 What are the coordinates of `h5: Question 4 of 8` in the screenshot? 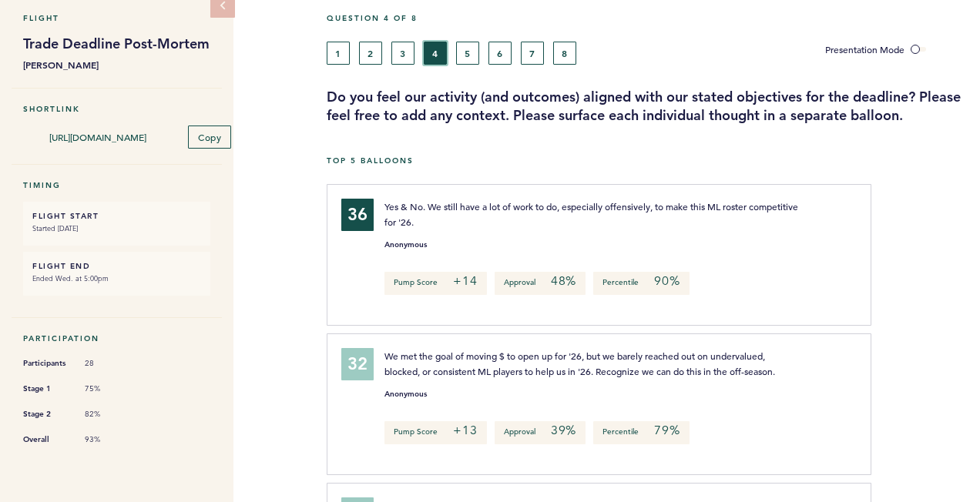 It's located at (647, 17).